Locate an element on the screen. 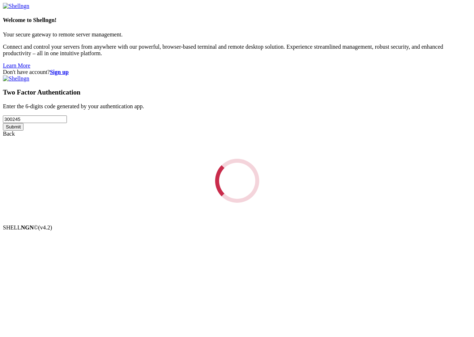 The height and width of the screenshot is (337, 474). span: 4.2.0 is located at coordinates (45, 228).